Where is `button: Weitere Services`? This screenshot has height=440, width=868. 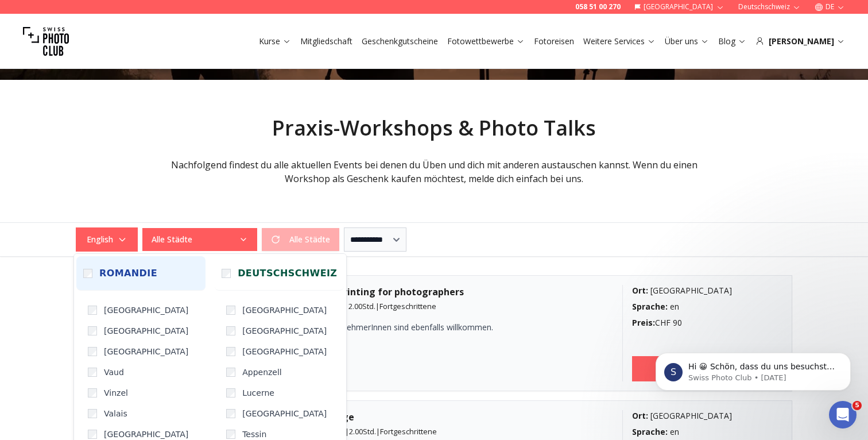 button: Weitere Services is located at coordinates (620, 41).